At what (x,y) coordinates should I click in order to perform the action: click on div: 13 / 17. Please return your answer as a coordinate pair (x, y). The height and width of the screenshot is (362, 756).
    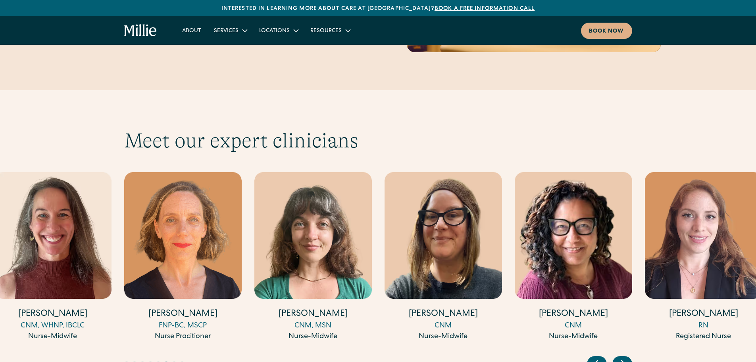
    Looking at the image, I should click on (444, 257).